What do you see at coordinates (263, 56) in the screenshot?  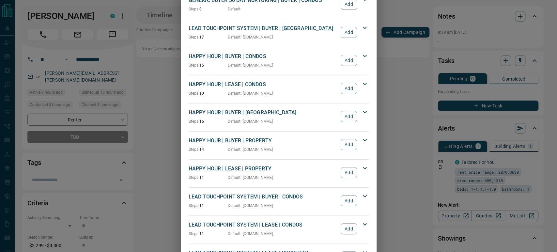 I see `p: HAPPY HOUR | BUYER | CONDOS` at bounding box center [263, 56].